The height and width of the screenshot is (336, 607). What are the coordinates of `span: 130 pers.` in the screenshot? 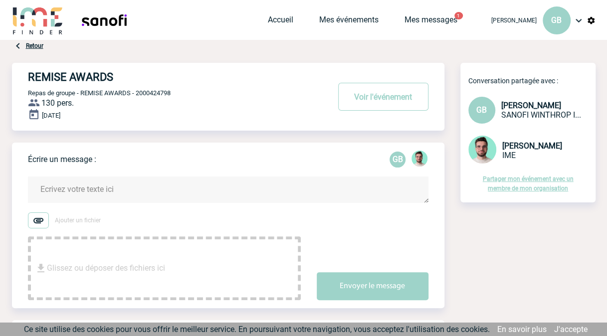 It's located at (57, 103).